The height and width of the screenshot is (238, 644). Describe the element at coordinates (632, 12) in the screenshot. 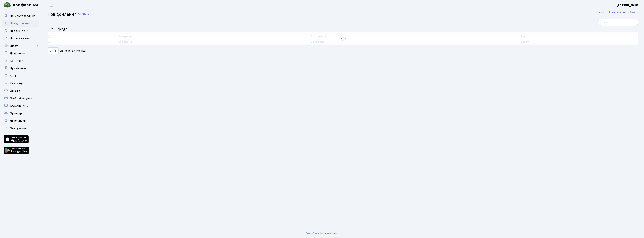

I see `li: Список` at that location.